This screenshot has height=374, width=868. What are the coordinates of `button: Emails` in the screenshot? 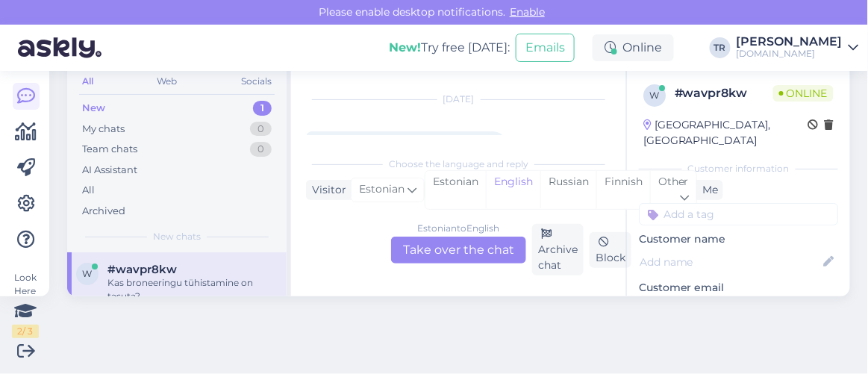 It's located at (544, 48).